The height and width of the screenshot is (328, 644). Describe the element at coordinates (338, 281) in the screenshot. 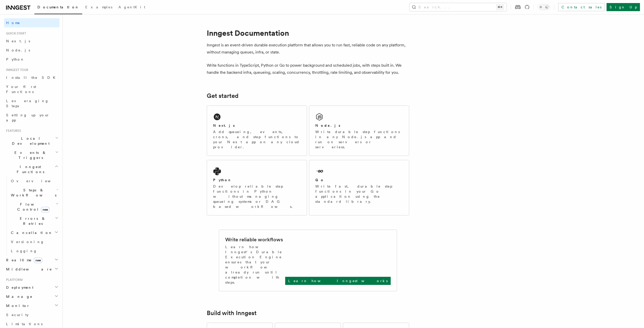

I see `p: Learn how Inngest works` at that location.